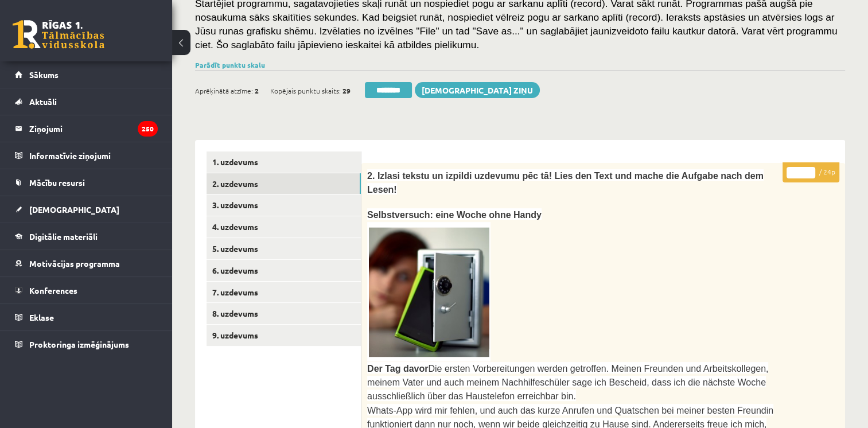 The height and width of the screenshot is (428, 868). Describe the element at coordinates (283, 249) in the screenshot. I see `a: 5. uzdevums` at that location.